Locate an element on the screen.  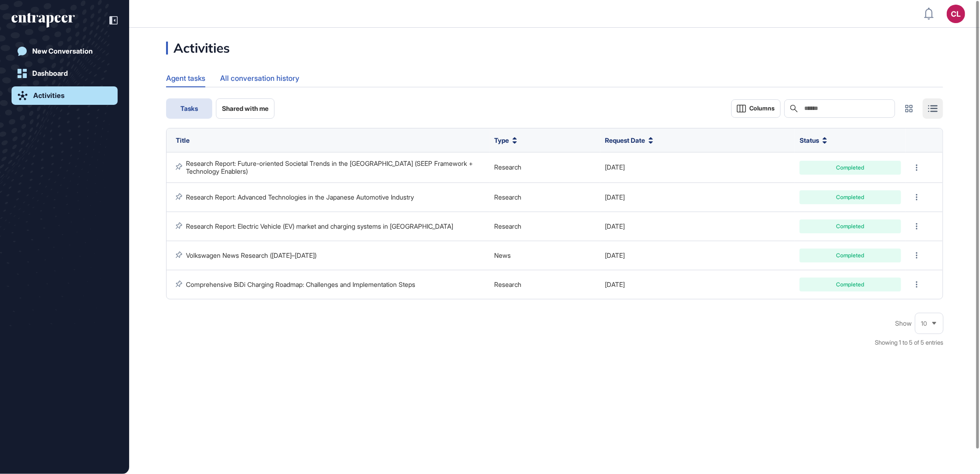
div: All conversation history is located at coordinates (259, 78).